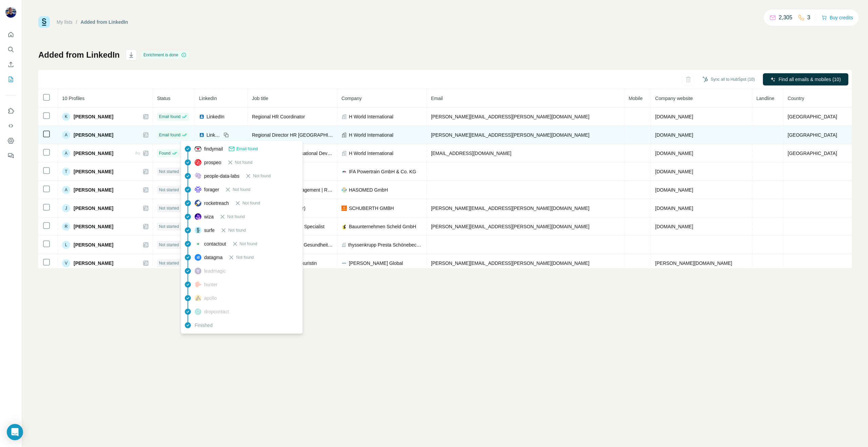 The image size is (868, 447). Describe the element at coordinates (169, 117) in the screenshot. I see `span: Email found` at that location.